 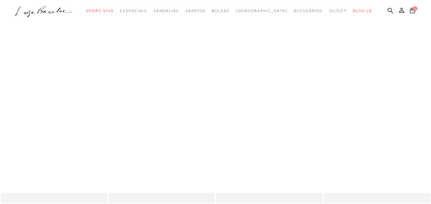 I want to click on span: Acessórios, so click(x=308, y=11).